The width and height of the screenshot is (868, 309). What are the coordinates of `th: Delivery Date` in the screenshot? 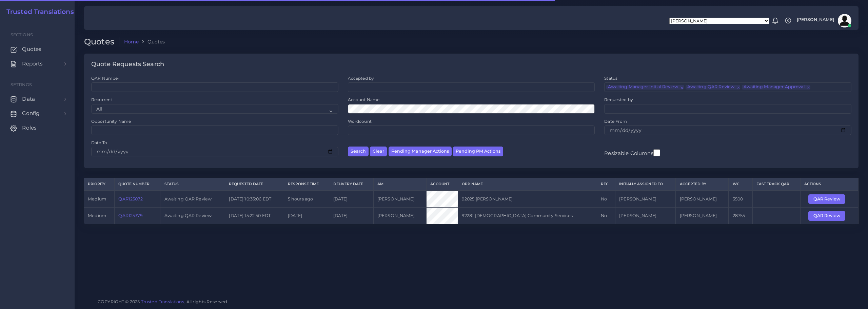 It's located at (351, 184).